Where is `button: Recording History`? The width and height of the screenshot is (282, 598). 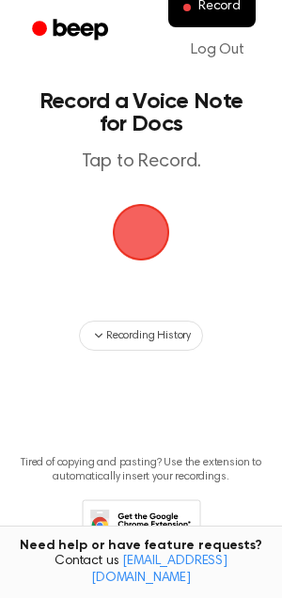
button: Recording History is located at coordinates (141, 335).